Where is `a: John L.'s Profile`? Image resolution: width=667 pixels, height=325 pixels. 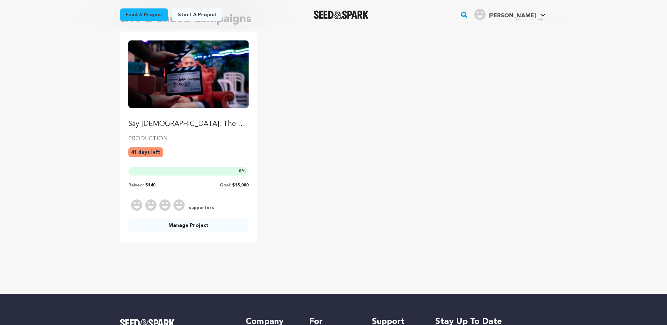 a: John L.'s Profile is located at coordinates (510, 14).